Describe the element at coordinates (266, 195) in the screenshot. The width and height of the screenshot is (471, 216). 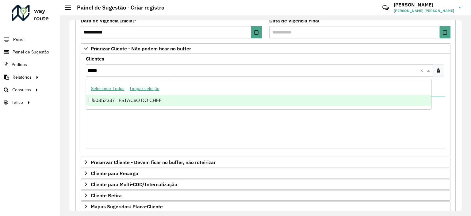
I see `a: Cliente Retira` at that location.